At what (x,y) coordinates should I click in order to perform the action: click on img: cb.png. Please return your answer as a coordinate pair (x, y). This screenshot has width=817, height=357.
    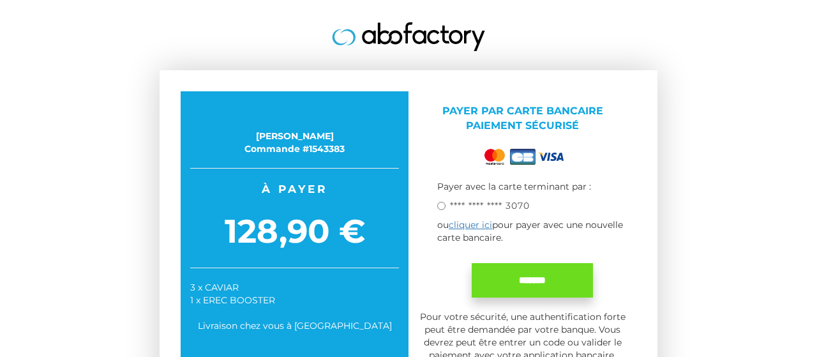
    Looking at the image, I should click on (523, 156).